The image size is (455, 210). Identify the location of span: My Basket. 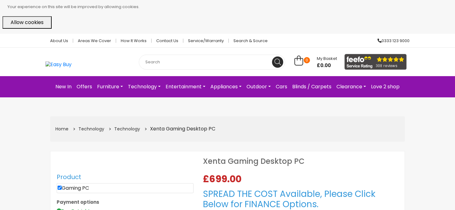
(327, 58).